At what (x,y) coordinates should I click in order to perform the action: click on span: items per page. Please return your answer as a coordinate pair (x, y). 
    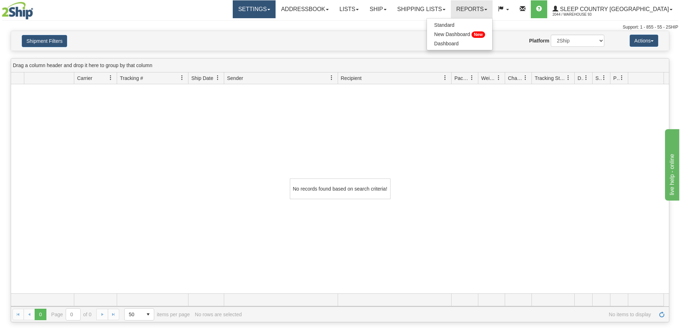
    Looking at the image, I should click on (157, 315).